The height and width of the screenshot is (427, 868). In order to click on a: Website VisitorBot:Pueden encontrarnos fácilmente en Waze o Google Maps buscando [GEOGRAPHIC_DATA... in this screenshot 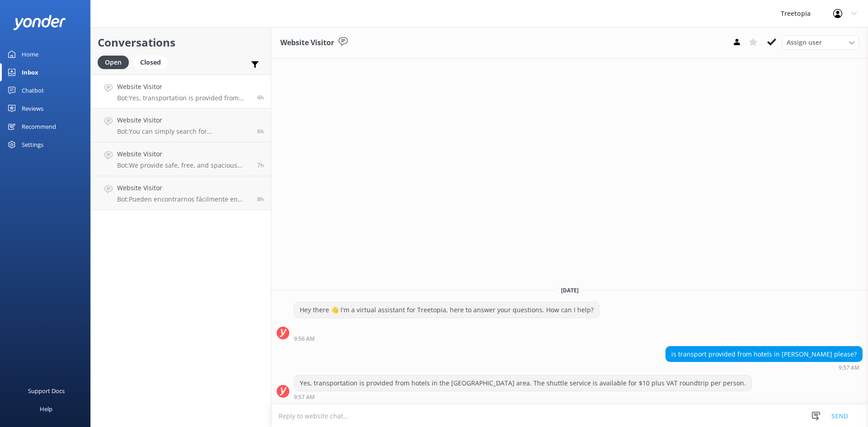, I will do `click(181, 193)`.